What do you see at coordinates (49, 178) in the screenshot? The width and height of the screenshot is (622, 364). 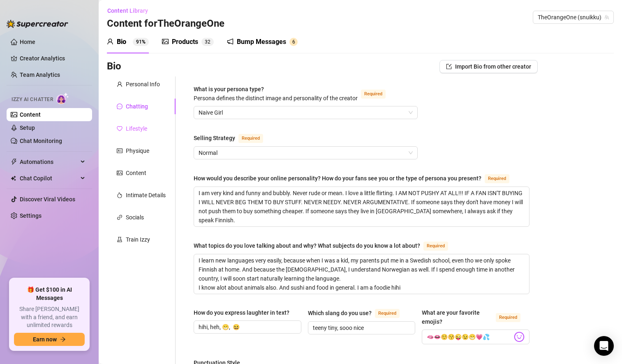 I see `span: Chat Copilot` at bounding box center [49, 178].